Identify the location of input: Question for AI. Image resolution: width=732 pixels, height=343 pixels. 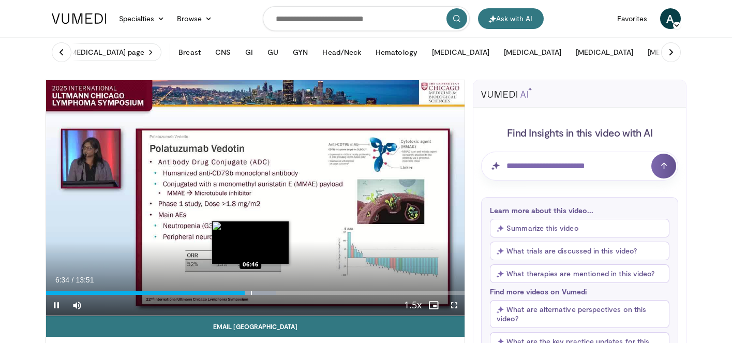
(579, 166).